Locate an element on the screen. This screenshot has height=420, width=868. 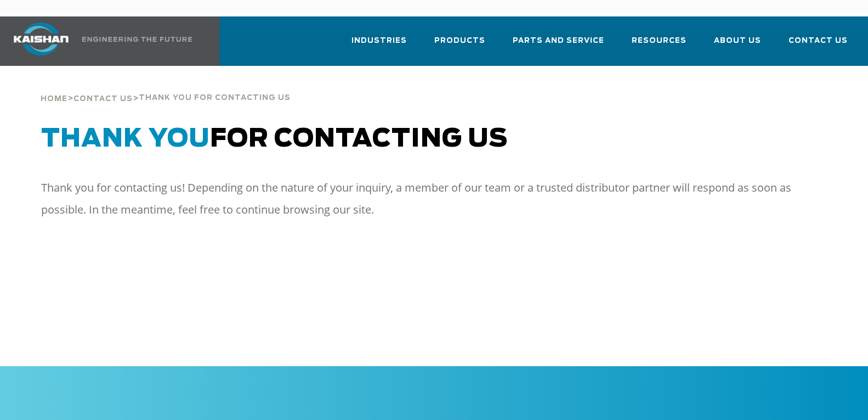
span: Industries is located at coordinates (379, 41).